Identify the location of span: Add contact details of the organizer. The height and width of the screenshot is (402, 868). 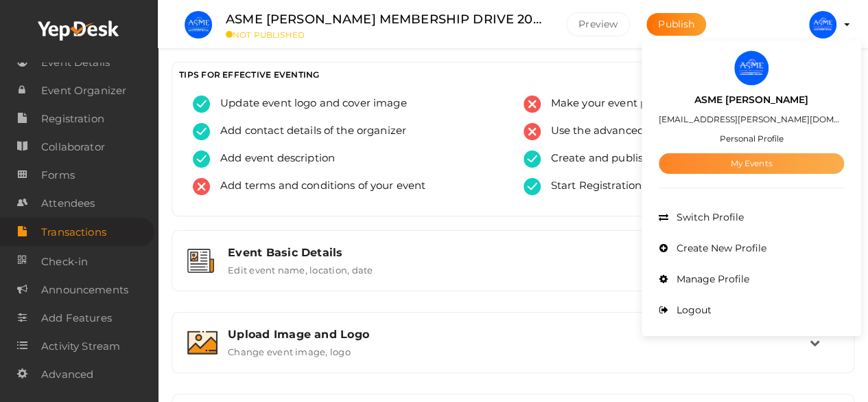
(308, 131).